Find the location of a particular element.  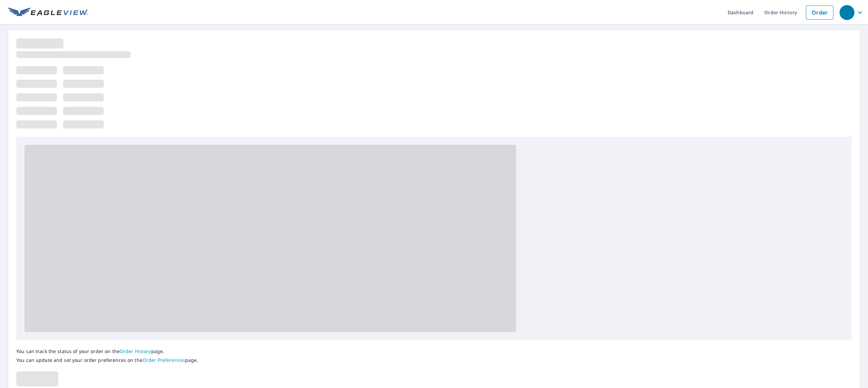

img: EV Logo is located at coordinates (48, 13).